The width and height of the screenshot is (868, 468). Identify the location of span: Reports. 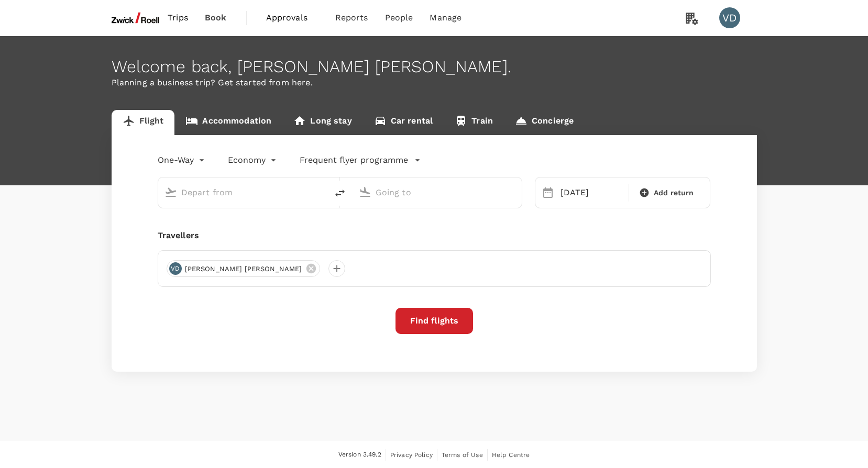
(352, 18).